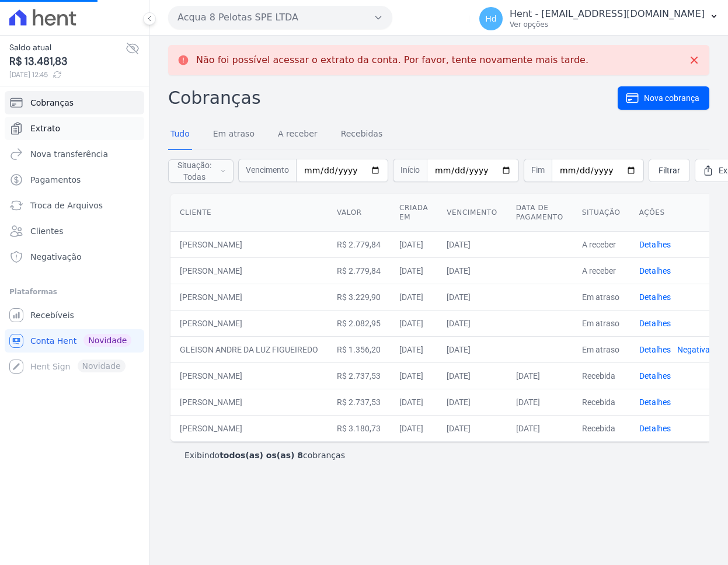  I want to click on td: R$ 3.229,90, so click(358, 297).